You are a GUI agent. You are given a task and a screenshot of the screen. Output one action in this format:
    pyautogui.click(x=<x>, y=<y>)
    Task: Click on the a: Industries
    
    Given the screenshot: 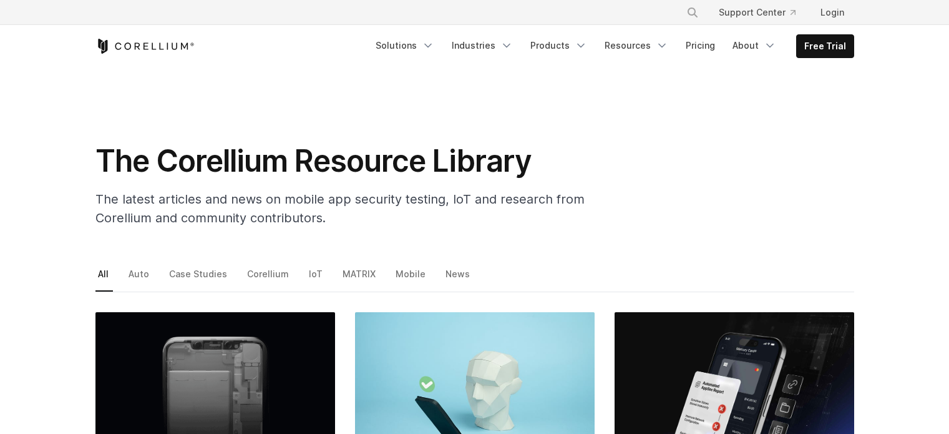 What is the action you would take?
    pyautogui.click(x=483, y=46)
    